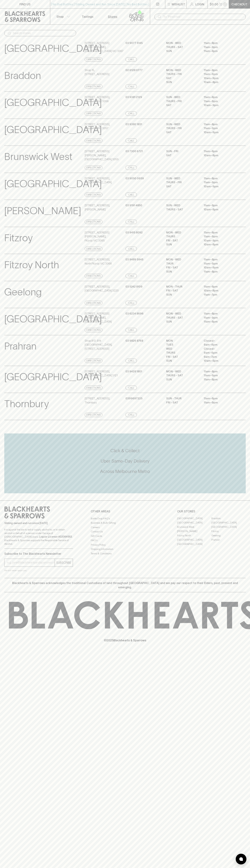  What do you see at coordinates (220, 357) in the screenshot?
I see `p: 9am – 7pm` at bounding box center [220, 357].